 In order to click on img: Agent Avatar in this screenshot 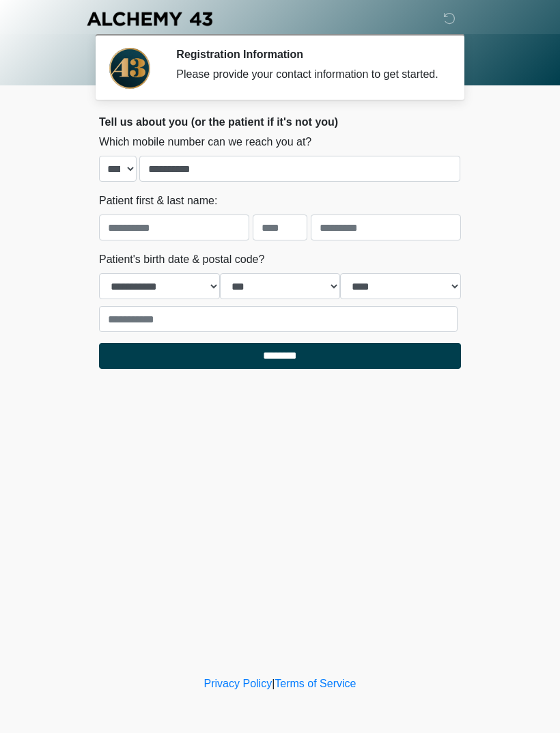, I will do `click(130, 68)`.